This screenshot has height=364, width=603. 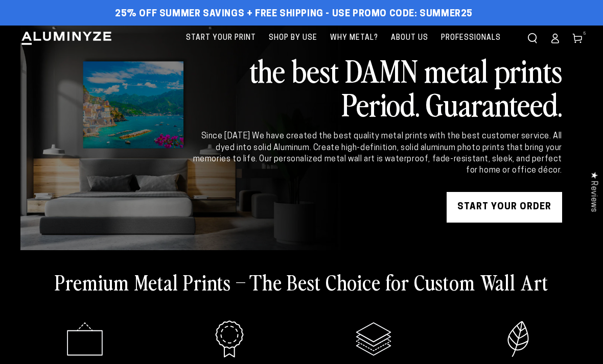 What do you see at coordinates (293, 38) in the screenshot?
I see `a: Shop By Use` at bounding box center [293, 38].